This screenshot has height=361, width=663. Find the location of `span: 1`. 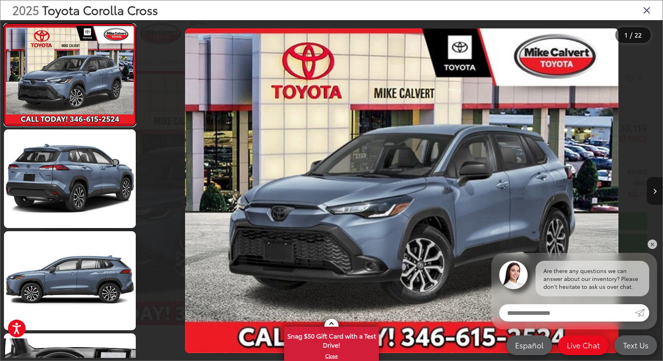

span: 1 is located at coordinates (626, 35).